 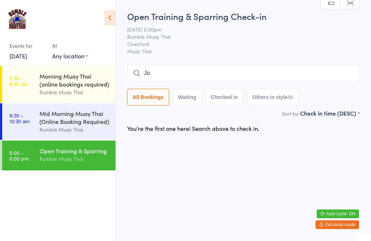 I want to click on label: Sort by, so click(x=290, y=113).